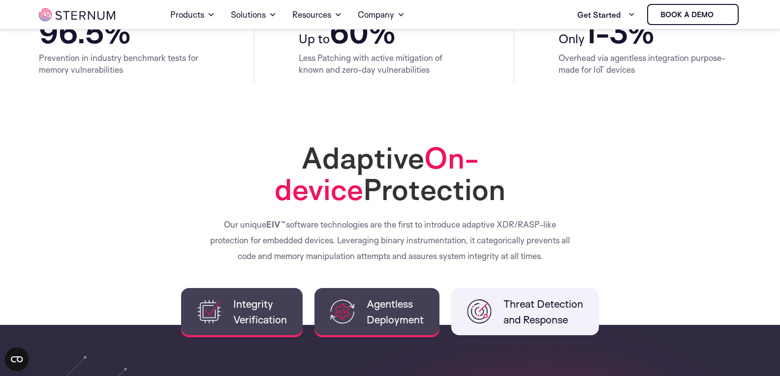 The image size is (780, 376). Describe the element at coordinates (253, 15) in the screenshot. I see `a: Solutions` at that location.